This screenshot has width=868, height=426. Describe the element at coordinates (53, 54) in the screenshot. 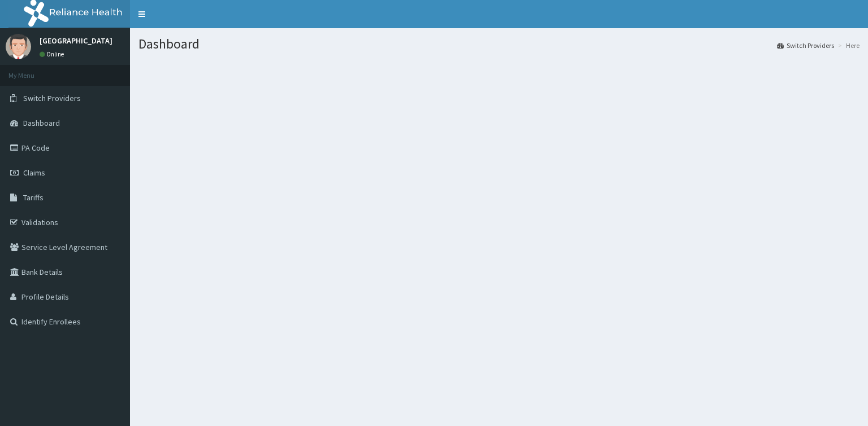

I see `a: Online` at that location.